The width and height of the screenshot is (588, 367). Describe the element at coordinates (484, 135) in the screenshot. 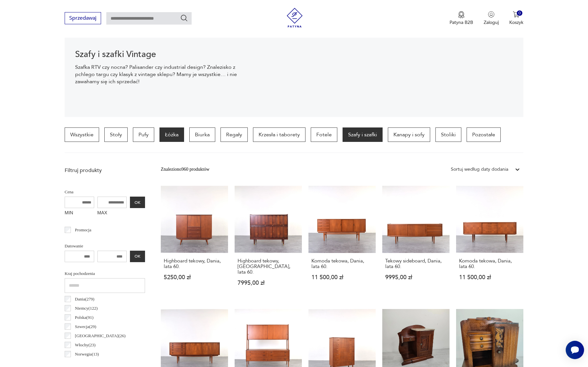

I see `p: Pozostałe` at that location.